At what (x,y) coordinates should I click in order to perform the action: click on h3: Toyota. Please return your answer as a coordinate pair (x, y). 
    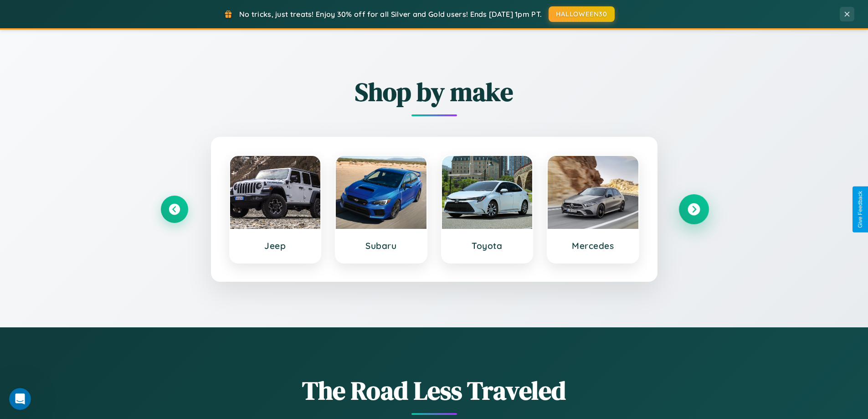
    Looking at the image, I should click on (487, 246).